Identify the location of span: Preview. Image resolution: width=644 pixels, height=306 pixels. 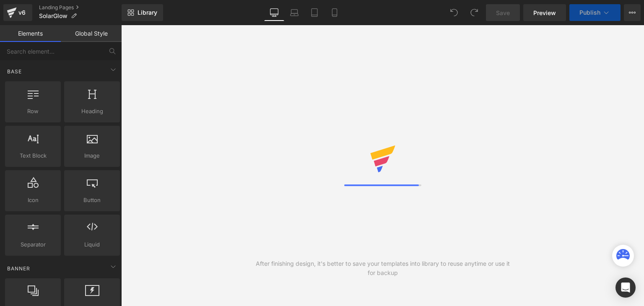
(544, 13).